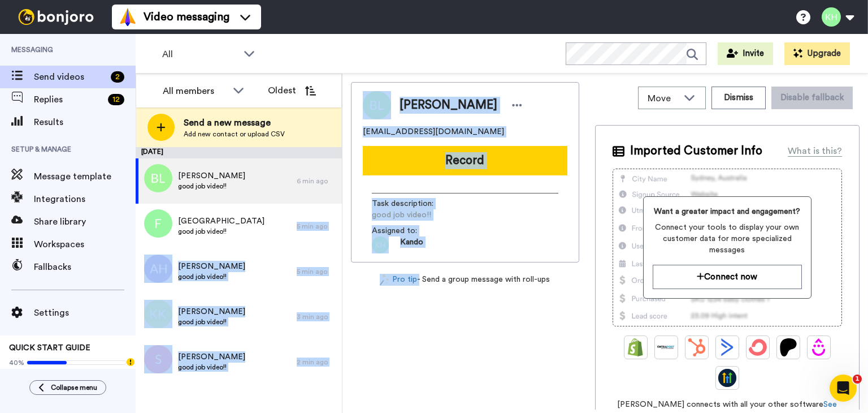  I want to click on button: Disable fallback, so click(812, 98).